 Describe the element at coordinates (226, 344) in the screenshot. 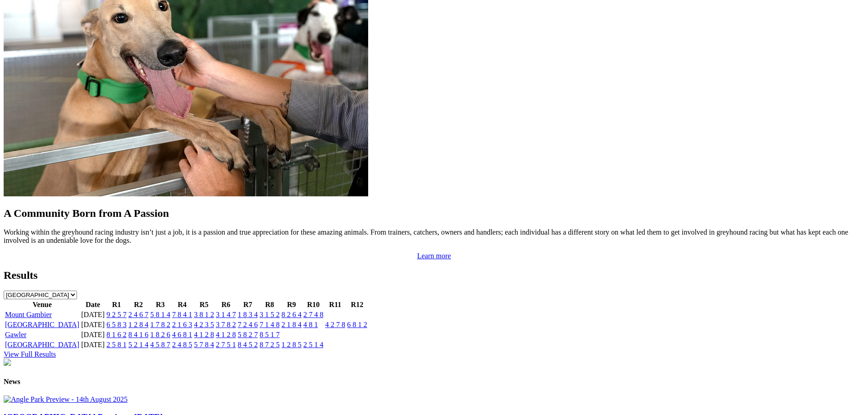

I see `a: 2 7 5 1` at that location.